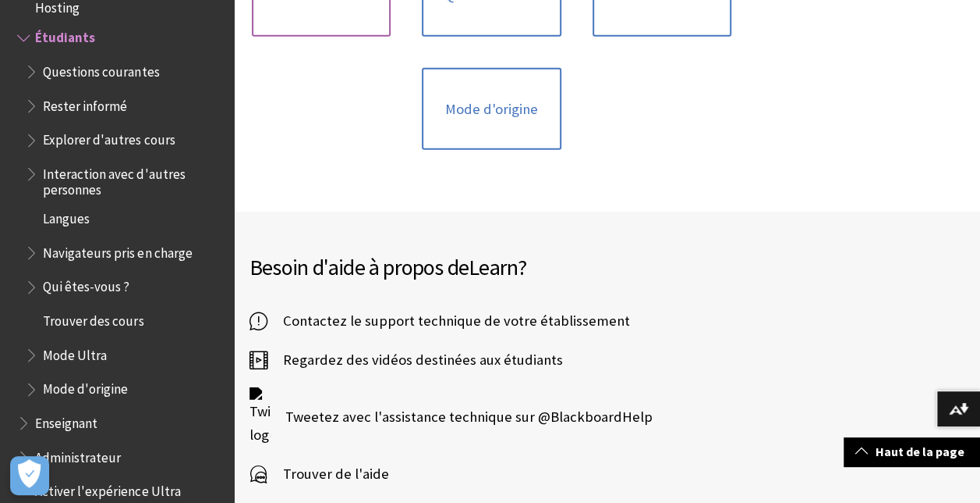  I want to click on span: Mode Ultra, so click(75, 352).